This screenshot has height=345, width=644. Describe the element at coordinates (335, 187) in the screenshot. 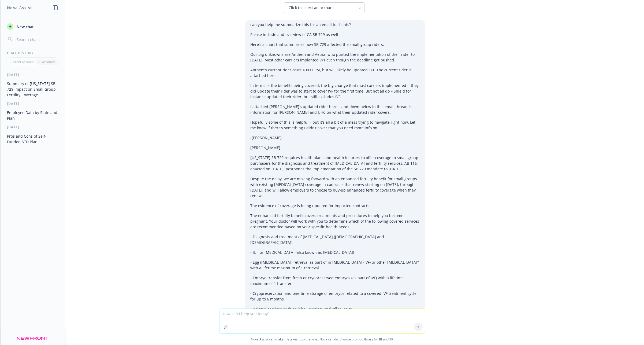

I see `p: Despite the delay, we are moving forward with an enhanced fertility benefit for small groups with...` at that location.